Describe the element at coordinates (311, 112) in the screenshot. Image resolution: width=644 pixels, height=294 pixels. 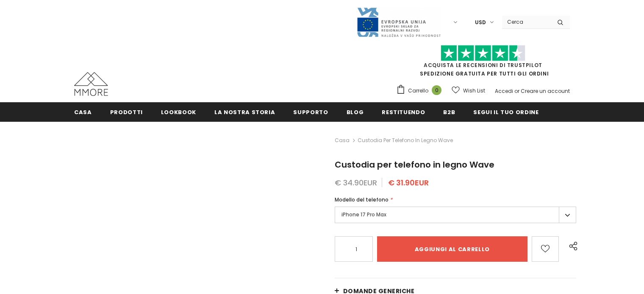
I see `span: supporto` at that location.